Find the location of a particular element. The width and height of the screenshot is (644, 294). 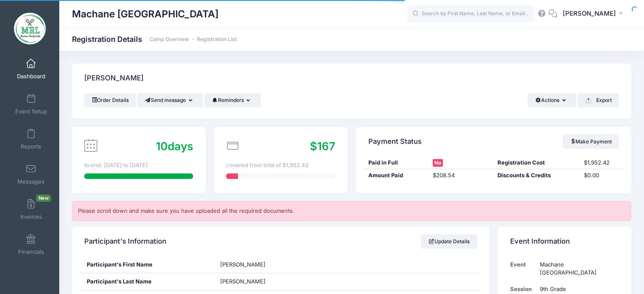

div: covered from total of $1,952.42 is located at coordinates (280, 165).